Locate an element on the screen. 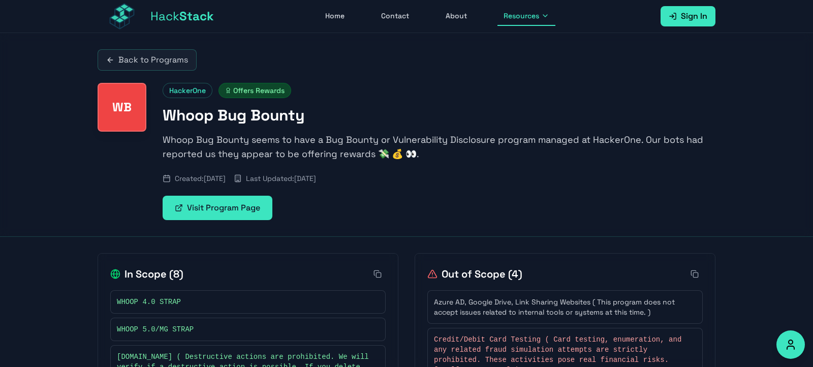 The height and width of the screenshot is (367, 813). span: HackerOne is located at coordinates (188, 90).